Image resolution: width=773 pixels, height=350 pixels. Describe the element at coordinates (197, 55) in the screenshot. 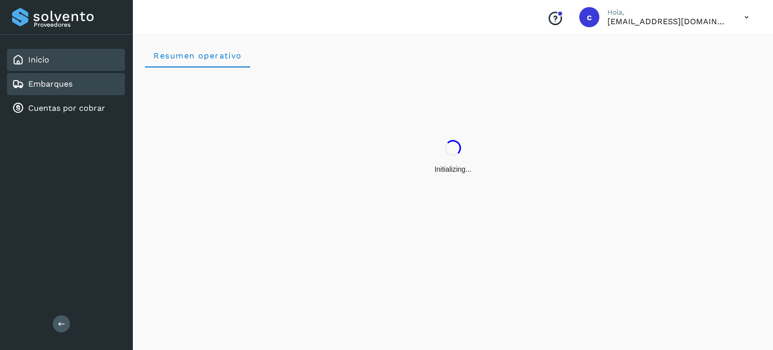

I see `span: Resumen operativo` at that location.